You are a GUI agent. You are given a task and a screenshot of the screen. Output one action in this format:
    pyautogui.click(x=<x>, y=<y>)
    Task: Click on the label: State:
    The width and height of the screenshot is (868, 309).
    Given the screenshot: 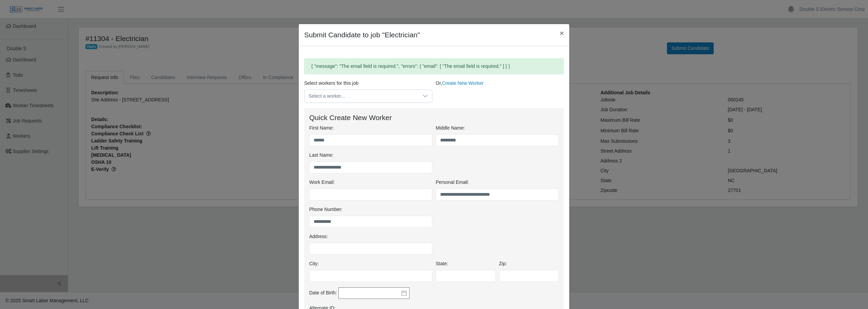 What is the action you would take?
    pyautogui.click(x=442, y=264)
    